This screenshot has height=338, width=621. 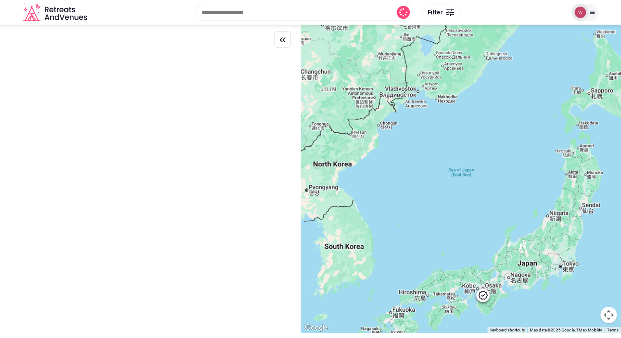 What do you see at coordinates (316, 328) in the screenshot?
I see `img: Google` at bounding box center [316, 328].